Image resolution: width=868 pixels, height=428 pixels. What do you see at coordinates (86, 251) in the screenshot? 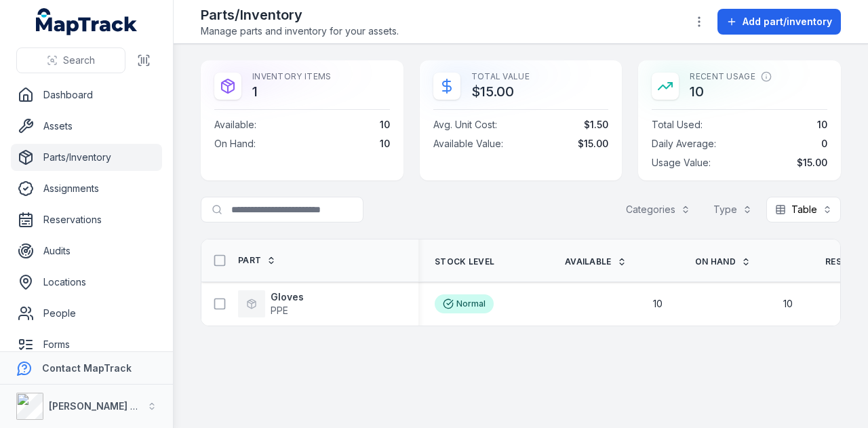
I see `a: Audits` at bounding box center [86, 251].